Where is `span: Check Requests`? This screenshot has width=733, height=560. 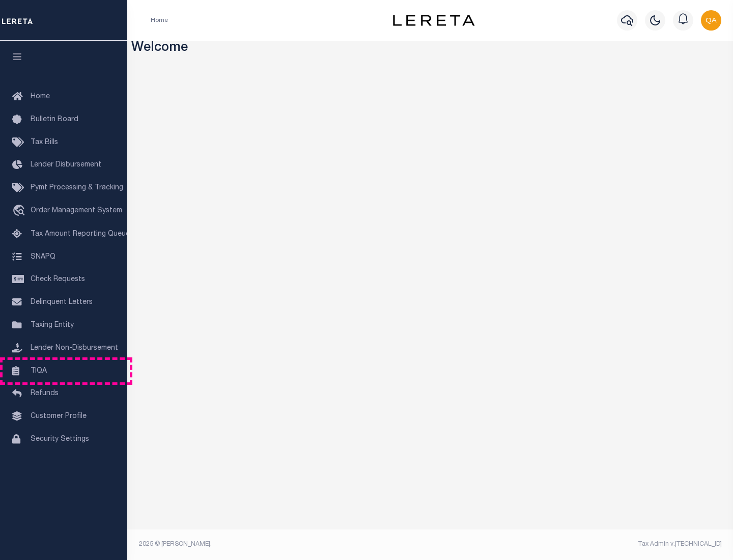 span: Check Requests is located at coordinates (58, 279).